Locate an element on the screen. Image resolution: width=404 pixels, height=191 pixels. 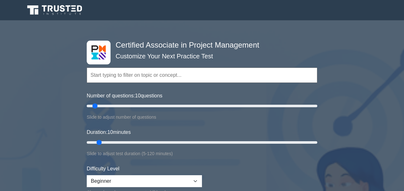
input: Start typing to filter on topic or concept... is located at coordinates (202, 75).